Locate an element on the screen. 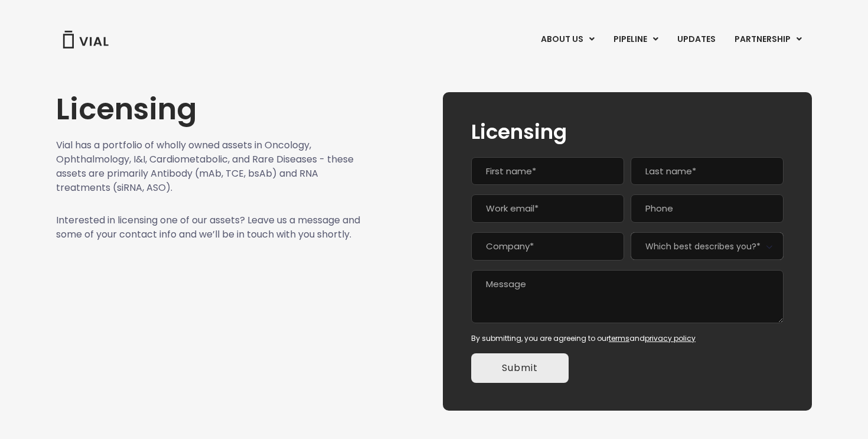 The image size is (868, 439). input: Company* is located at coordinates (548, 246).